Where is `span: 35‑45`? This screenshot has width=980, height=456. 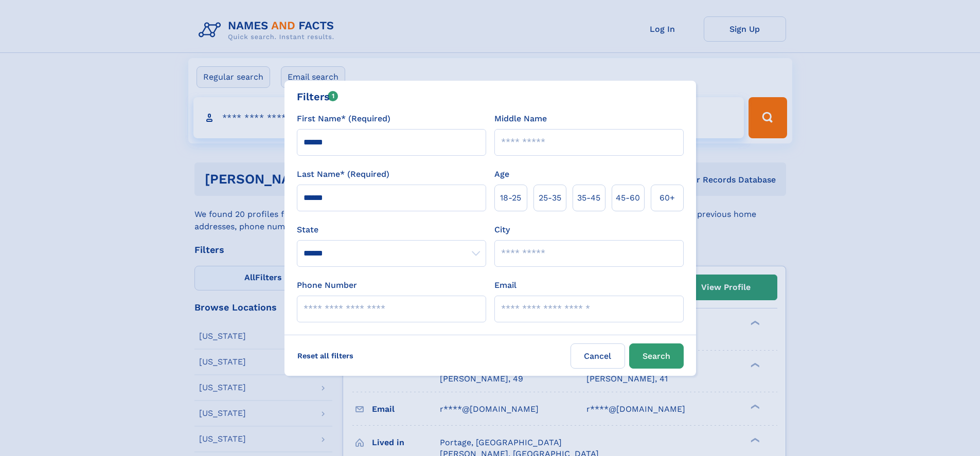 span: 35‑45 is located at coordinates (588, 198).